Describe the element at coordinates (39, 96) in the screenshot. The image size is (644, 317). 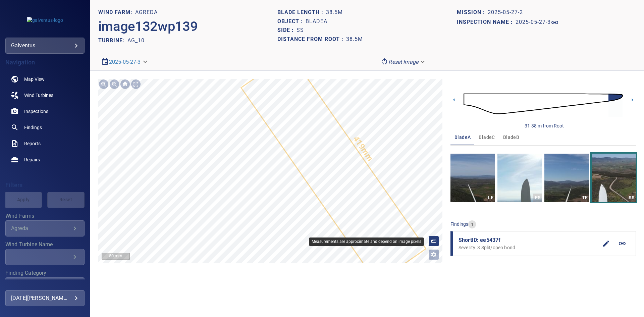
I see `span: Wind Turbines` at that location.